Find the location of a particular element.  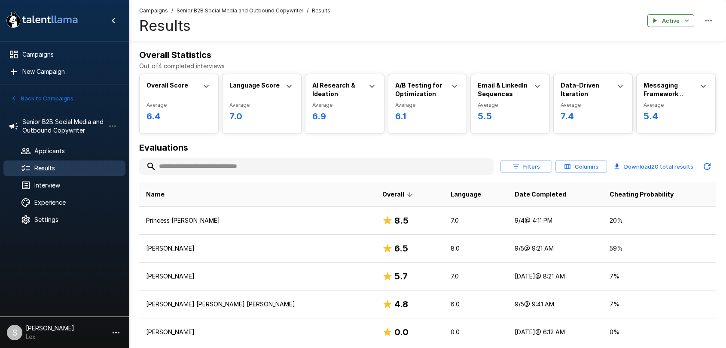

button: Filters is located at coordinates (526, 167).